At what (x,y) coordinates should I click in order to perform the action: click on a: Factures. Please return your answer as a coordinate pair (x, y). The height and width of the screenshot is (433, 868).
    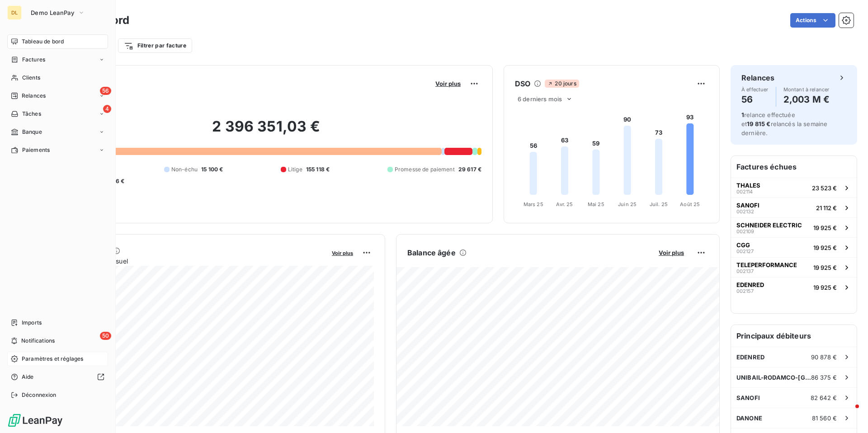
    Looking at the image, I should click on (57, 60).